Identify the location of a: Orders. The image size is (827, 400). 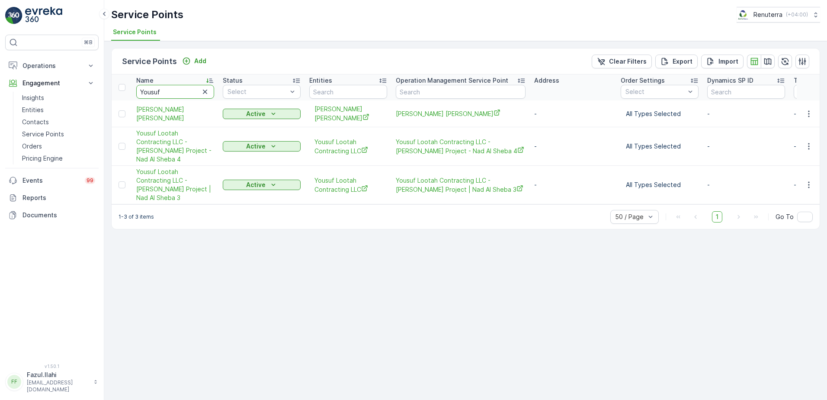
(58, 146).